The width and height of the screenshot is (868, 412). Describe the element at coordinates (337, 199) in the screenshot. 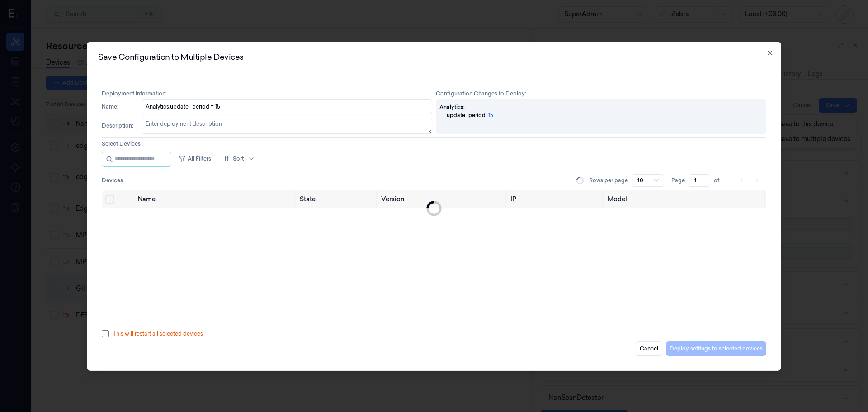

I see `th: State` at that location.